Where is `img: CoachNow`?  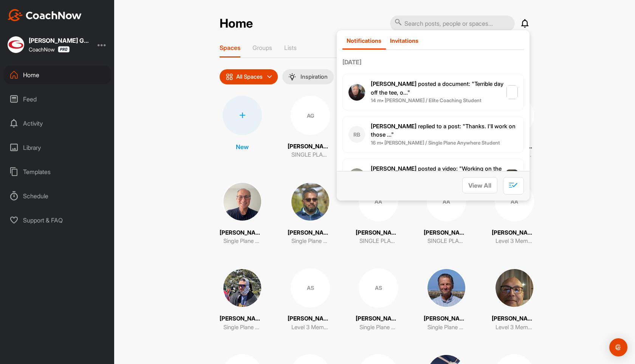
img: CoachNow is located at coordinates (45, 15).